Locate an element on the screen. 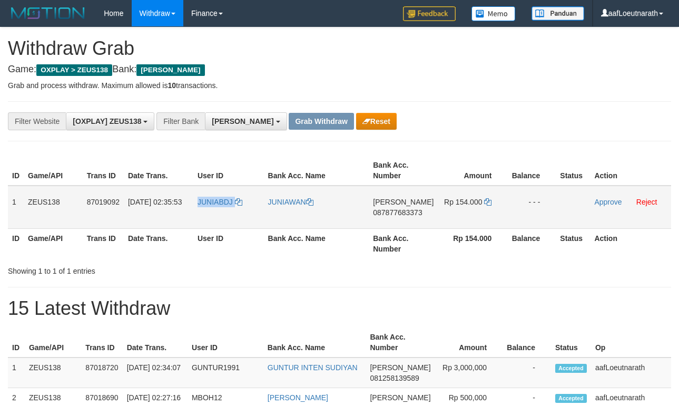  span: OXPLAY > ZEUS138 is located at coordinates (74, 70).